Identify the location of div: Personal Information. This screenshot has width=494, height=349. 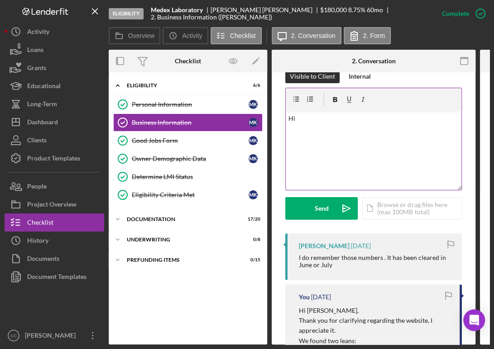
(190, 105).